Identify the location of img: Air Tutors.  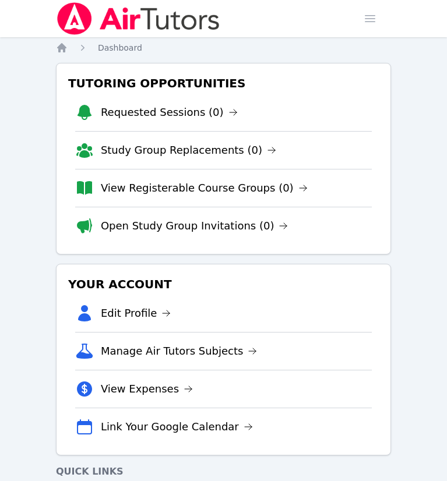
(138, 19).